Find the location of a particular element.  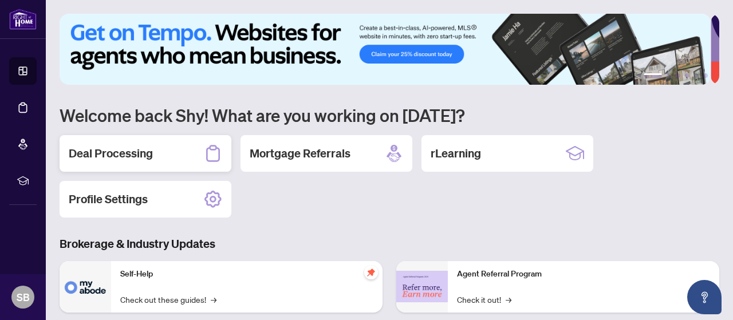

button: 5 is located at coordinates (697, 76).